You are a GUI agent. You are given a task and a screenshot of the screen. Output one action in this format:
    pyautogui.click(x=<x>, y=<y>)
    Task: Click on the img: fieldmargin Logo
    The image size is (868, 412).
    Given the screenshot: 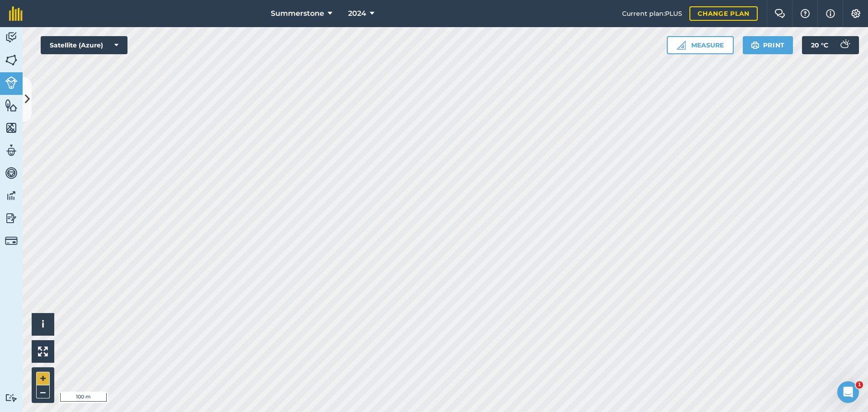 What is the action you would take?
    pyautogui.click(x=16, y=13)
    